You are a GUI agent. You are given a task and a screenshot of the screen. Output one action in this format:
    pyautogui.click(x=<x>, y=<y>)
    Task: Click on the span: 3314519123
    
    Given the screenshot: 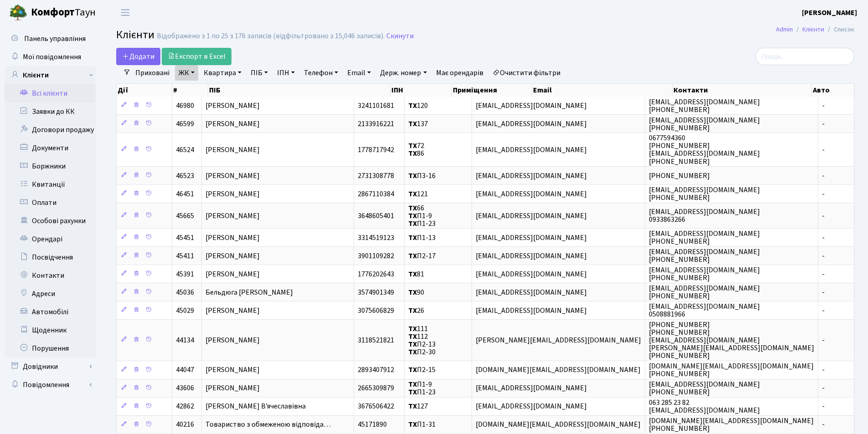 What is the action you would take?
    pyautogui.click(x=376, y=238)
    